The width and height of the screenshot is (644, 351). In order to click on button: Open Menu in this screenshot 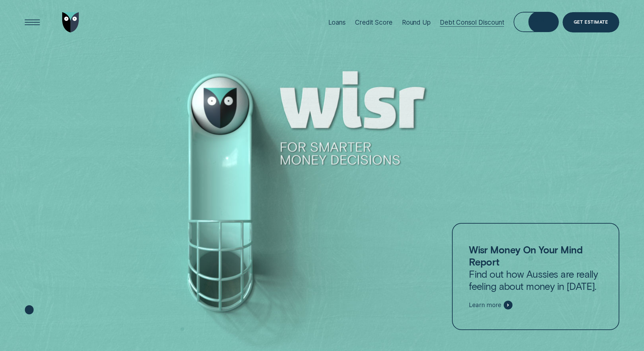, I will do `click(32, 23)`.